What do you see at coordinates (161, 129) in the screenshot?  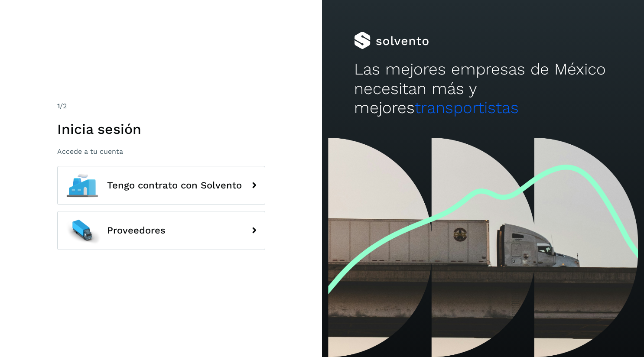 I see `h1: Inicia sesión` at bounding box center [161, 129].